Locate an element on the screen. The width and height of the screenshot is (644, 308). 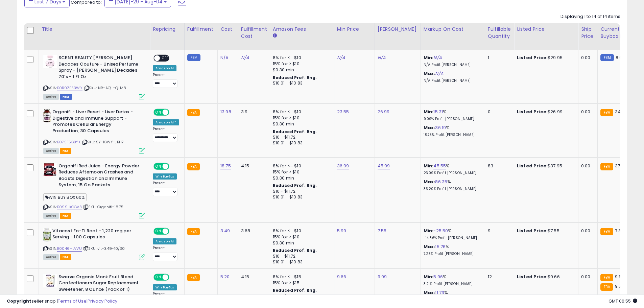
a: B099LKGGV3 is located at coordinates (69, 207).